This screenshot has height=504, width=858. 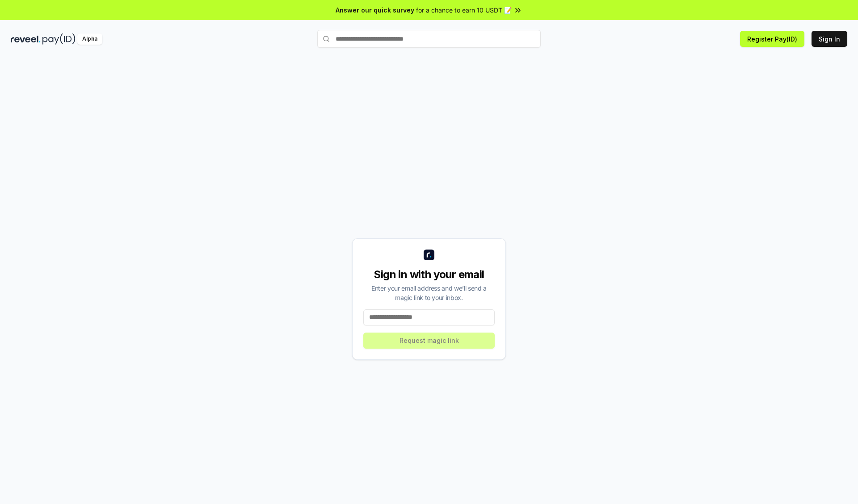 I want to click on div: Enter your email address and we’ll send a magic link to your inbox., so click(x=429, y=293).